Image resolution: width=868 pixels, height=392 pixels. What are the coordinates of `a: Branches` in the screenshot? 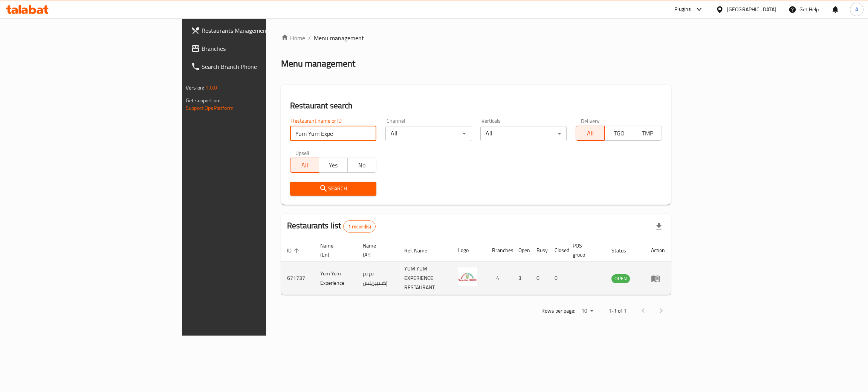 It's located at (256, 49).